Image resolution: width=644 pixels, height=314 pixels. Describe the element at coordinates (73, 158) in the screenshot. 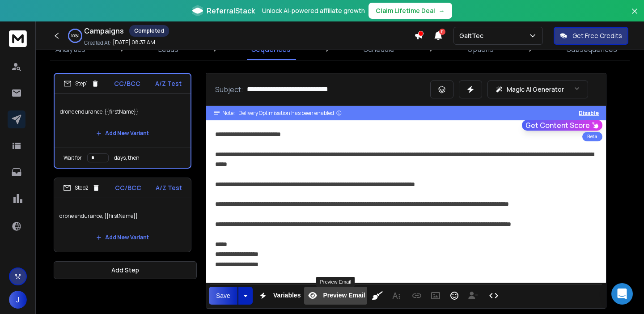

I see `p: Wait for` at that location.